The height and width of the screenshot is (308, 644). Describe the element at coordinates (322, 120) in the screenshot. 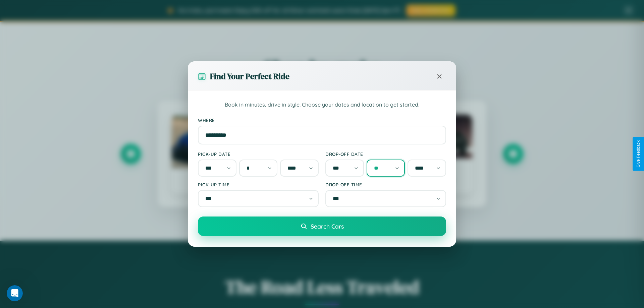

I see `label: Where` at that location.